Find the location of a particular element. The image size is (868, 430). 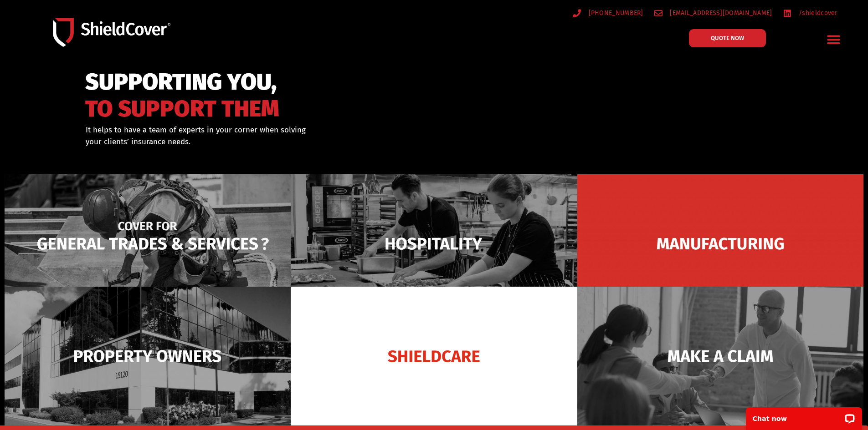

div: It helps to have a team of experts in your corner when solving is located at coordinates (283, 136).